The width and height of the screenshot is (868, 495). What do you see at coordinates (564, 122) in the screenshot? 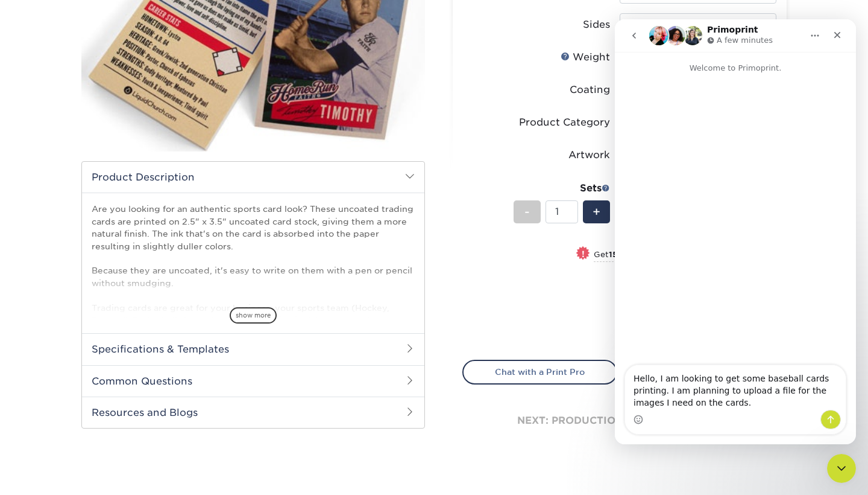
I see `div: Product Category` at bounding box center [564, 122].